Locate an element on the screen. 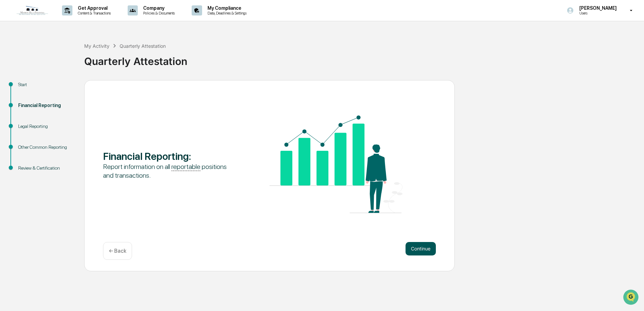  button: Start new chat is located at coordinates (119, 58).